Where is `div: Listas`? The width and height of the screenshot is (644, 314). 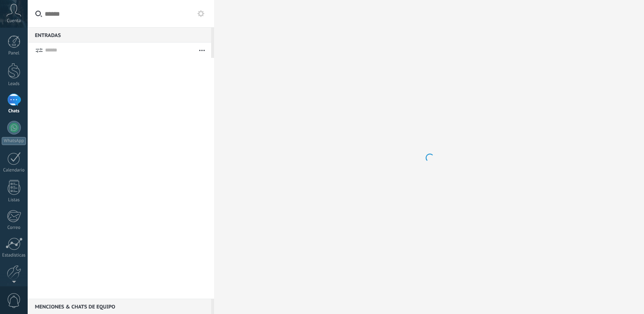 div: Listas is located at coordinates (14, 200).